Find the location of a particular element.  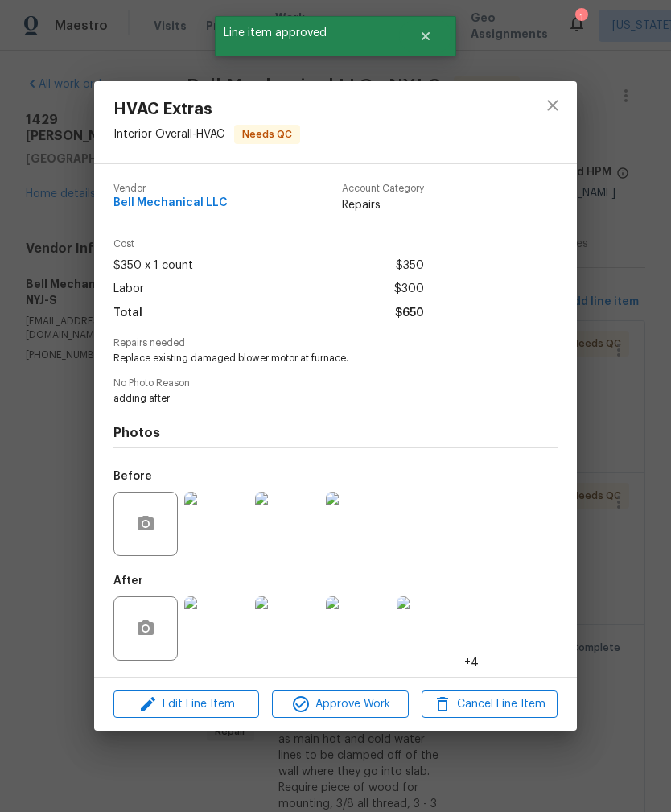

span: Labor is located at coordinates (129, 289).